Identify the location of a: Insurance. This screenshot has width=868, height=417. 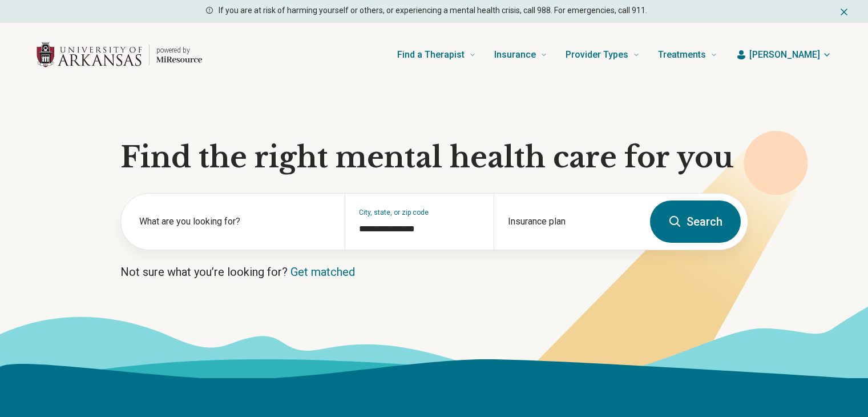
(521, 55).